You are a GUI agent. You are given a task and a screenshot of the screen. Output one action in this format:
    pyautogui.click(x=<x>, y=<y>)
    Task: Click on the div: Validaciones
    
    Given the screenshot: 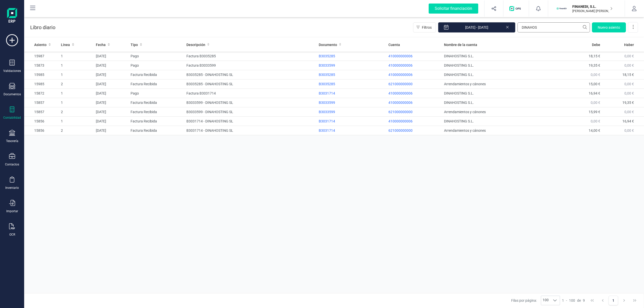 What is the action you would take?
    pyautogui.click(x=12, y=71)
    